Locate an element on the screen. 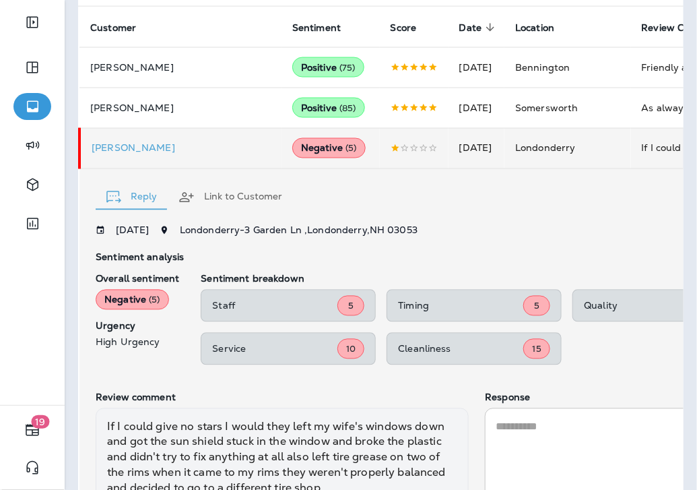 The height and width of the screenshot is (490, 697). button: Reply is located at coordinates (131, 197).